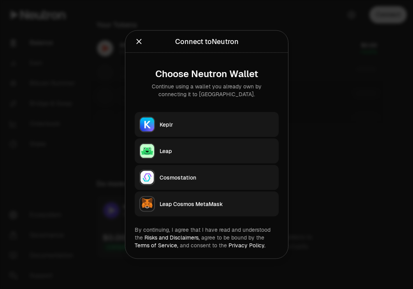 Image resolution: width=413 pixels, height=289 pixels. Describe the element at coordinates (217, 178) in the screenshot. I see `div: Cosmostation` at that location.